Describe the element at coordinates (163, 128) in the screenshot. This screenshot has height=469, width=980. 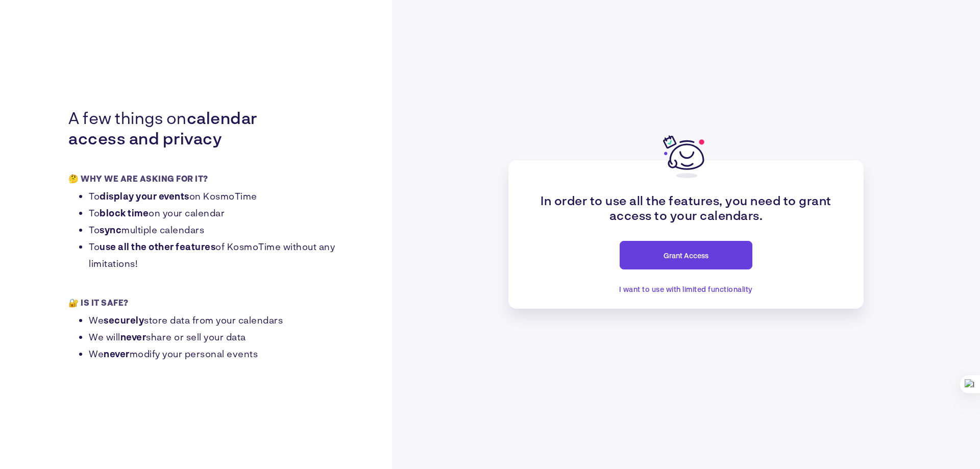
I see `p: A few things on` at that location.